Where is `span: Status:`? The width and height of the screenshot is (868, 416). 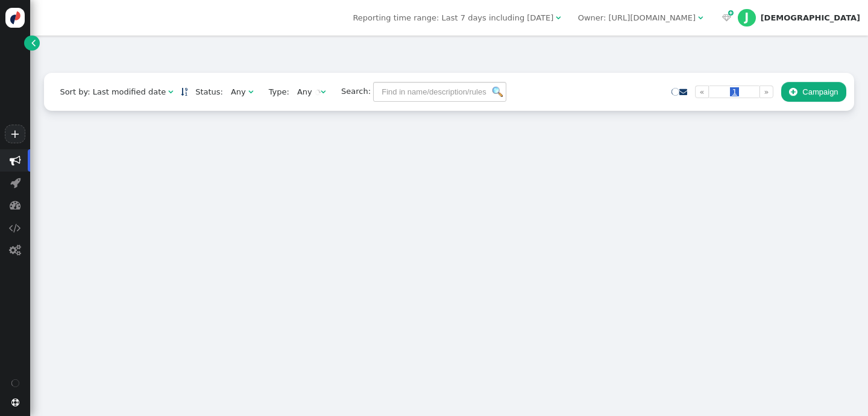
span: Status: is located at coordinates (205, 92).